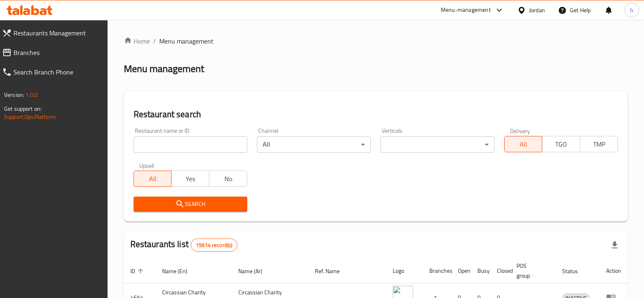  Describe the element at coordinates (14, 95) in the screenshot. I see `span: Version:` at that location.